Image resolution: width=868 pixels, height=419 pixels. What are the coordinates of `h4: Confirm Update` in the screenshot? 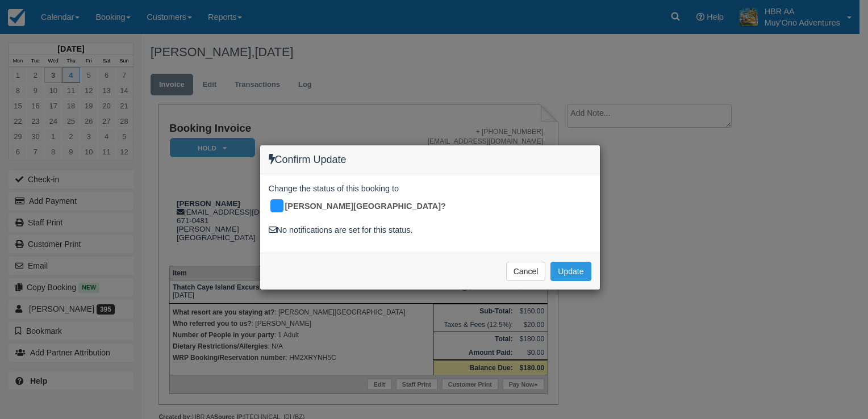 It's located at (430, 160).